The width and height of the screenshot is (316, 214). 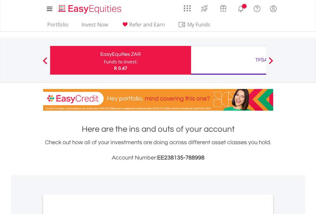 I want to click on img: EasyCredit Promotion Banner, so click(x=158, y=100).